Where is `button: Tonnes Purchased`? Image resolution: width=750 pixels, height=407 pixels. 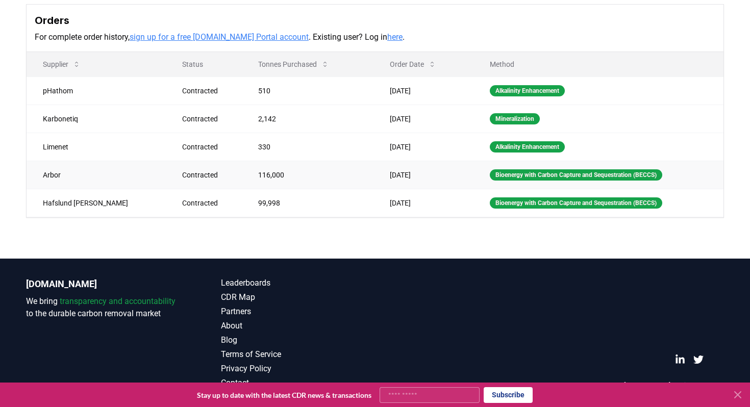 button: Tonnes Purchased is located at coordinates (294, 64).